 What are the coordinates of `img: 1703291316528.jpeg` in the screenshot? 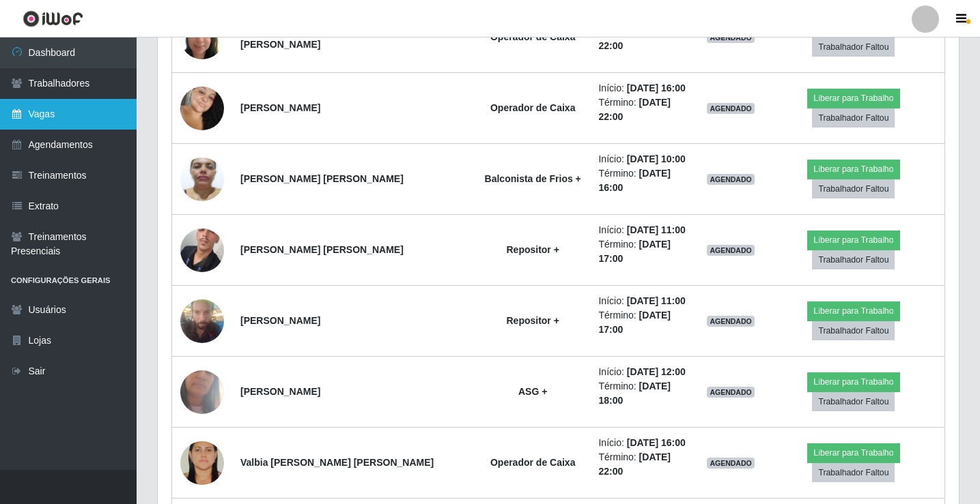 It's located at (202, 392).